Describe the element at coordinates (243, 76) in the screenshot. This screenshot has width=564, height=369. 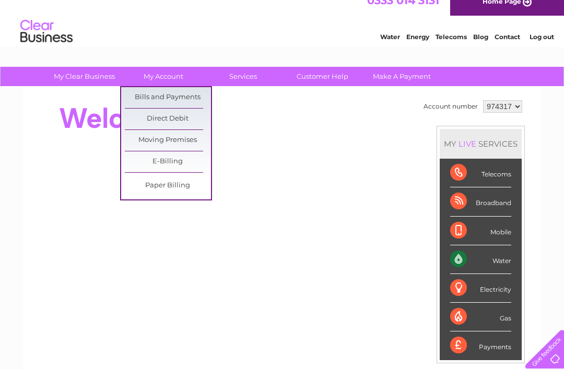
I see `a: Services` at that location.